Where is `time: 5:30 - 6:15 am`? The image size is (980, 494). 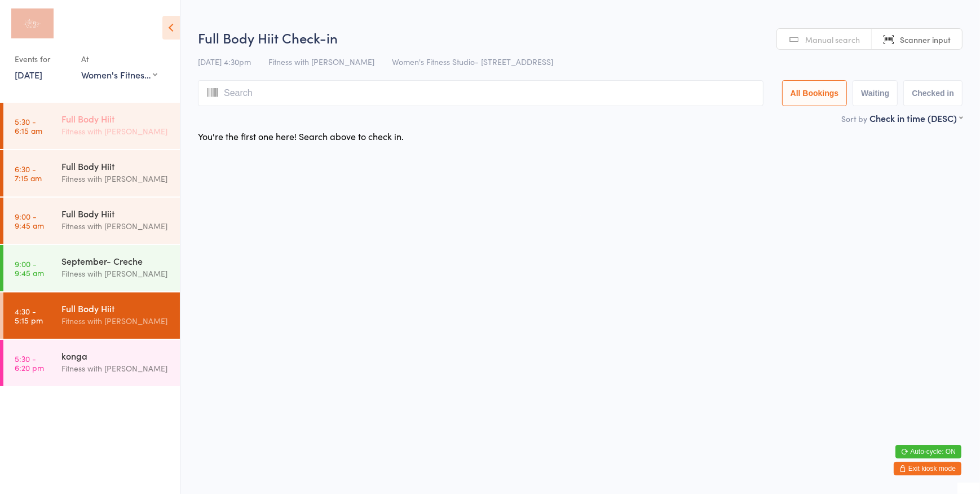
time: 5:30 - 6:15 am is located at coordinates (28, 126).